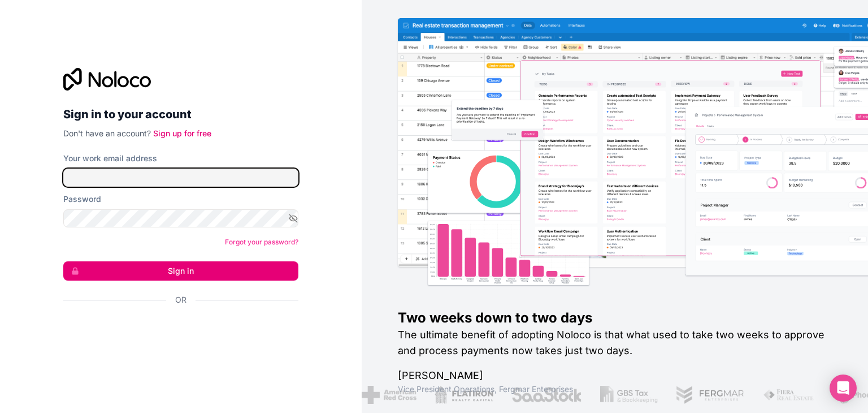  What do you see at coordinates (107, 133) in the screenshot?
I see `span: Don't have an account?` at bounding box center [107, 133].